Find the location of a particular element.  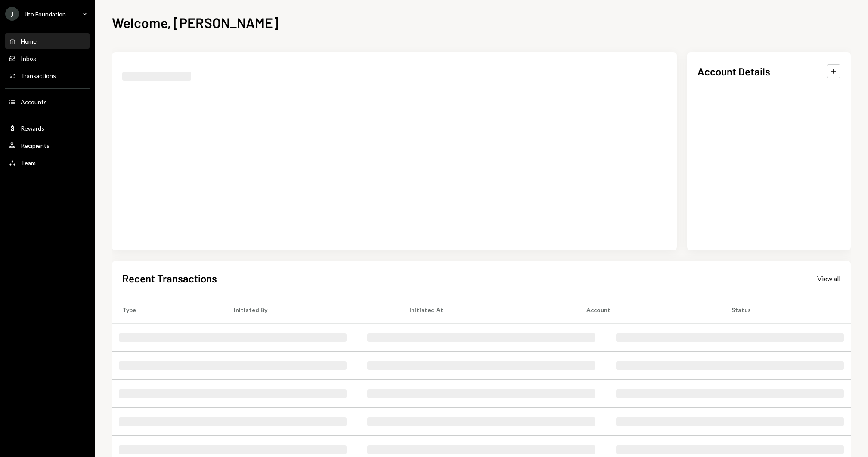

th: Initiated At is located at coordinates (487, 309).